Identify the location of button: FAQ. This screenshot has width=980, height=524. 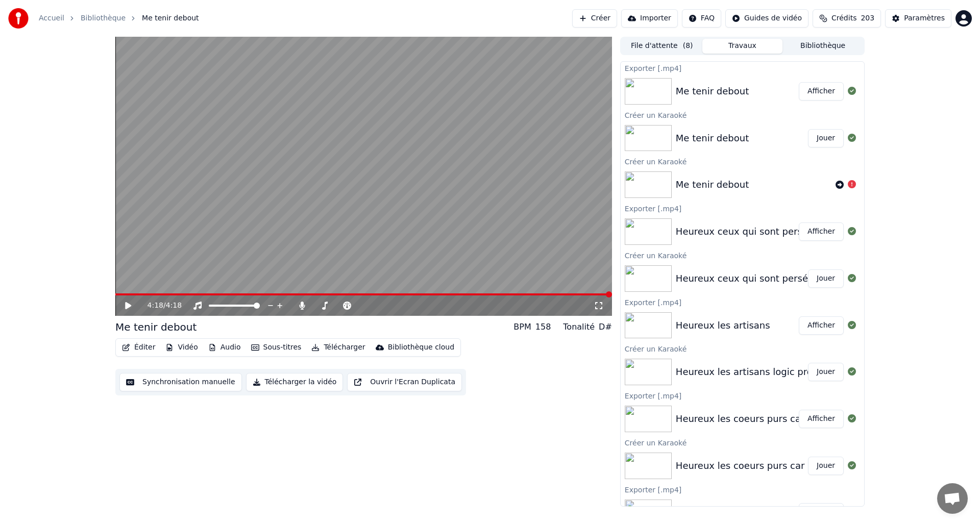
(701, 18).